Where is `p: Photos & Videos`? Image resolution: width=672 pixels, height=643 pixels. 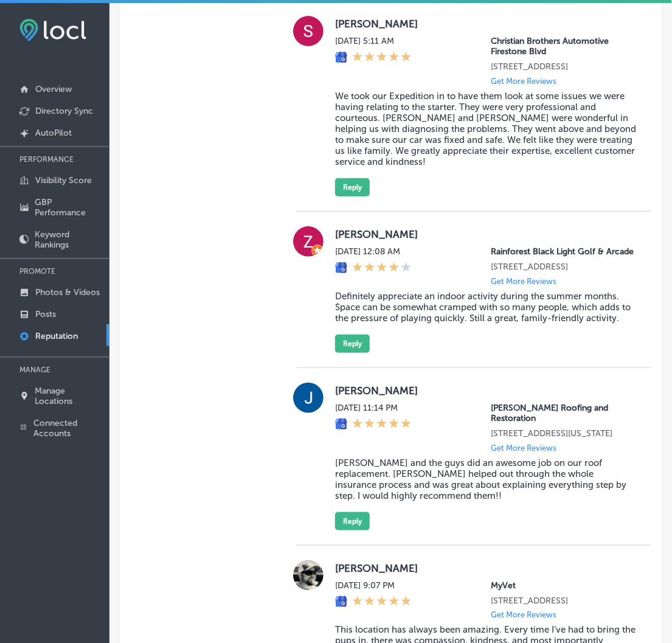
p: Photos & Videos is located at coordinates (68, 292).